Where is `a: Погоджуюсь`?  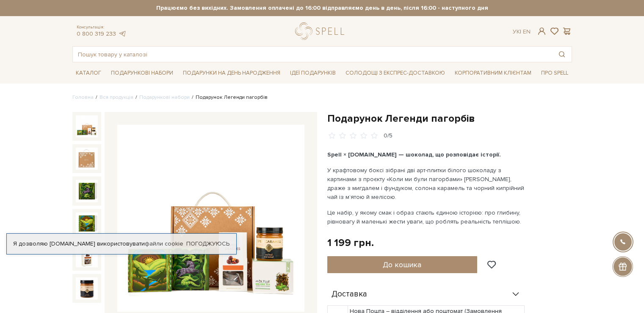 a: Погоджуюсь is located at coordinates (208, 244).